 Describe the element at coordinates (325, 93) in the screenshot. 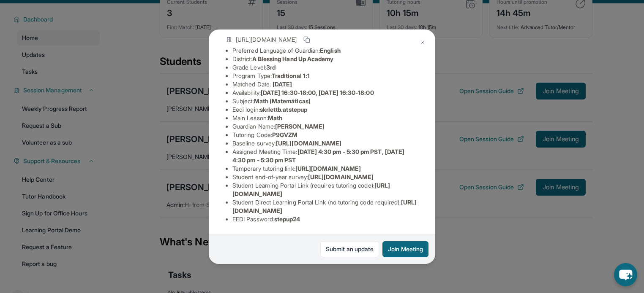

I see `li: Availability:` at that location.